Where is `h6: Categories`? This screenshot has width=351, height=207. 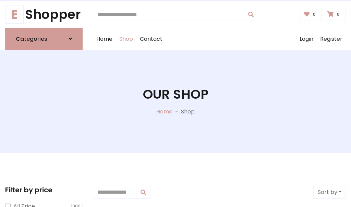 h6: Categories is located at coordinates (32, 39).